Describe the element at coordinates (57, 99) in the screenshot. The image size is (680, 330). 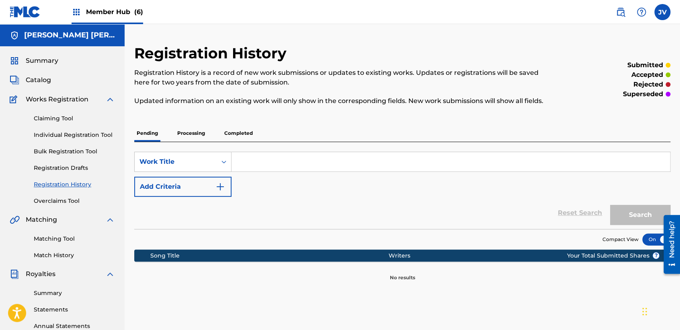
I see `span: Works Registration` at that location.